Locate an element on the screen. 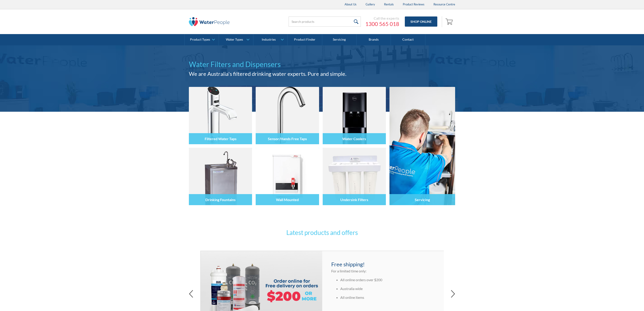 This screenshot has height=311, width=644. h4: Wall Mounted is located at coordinates (287, 200).